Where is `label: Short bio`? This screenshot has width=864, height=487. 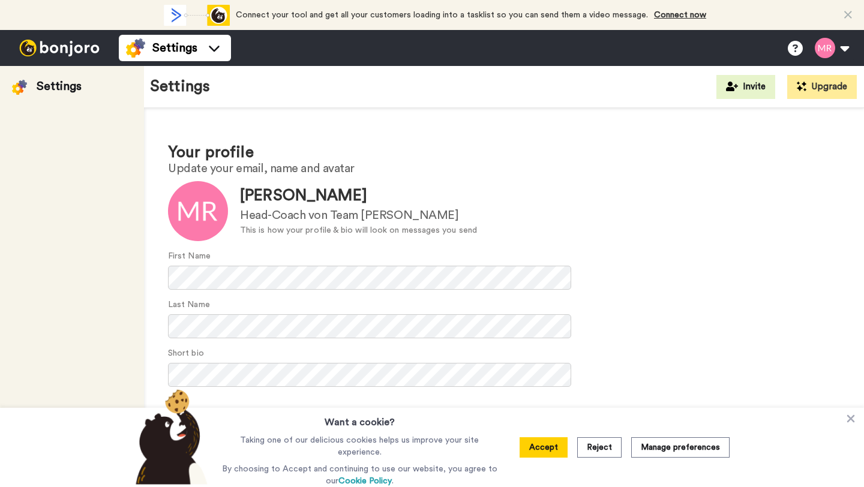
label: Short bio is located at coordinates (186, 353).